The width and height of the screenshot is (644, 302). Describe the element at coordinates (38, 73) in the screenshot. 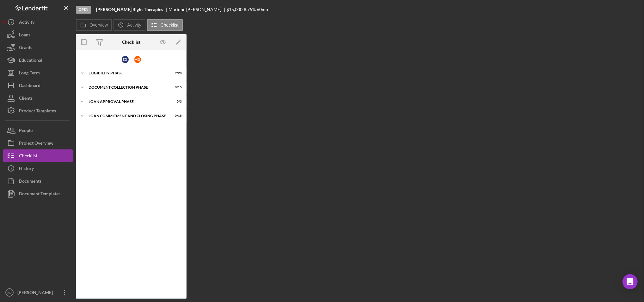

I see `a: Long-Term` at that location.